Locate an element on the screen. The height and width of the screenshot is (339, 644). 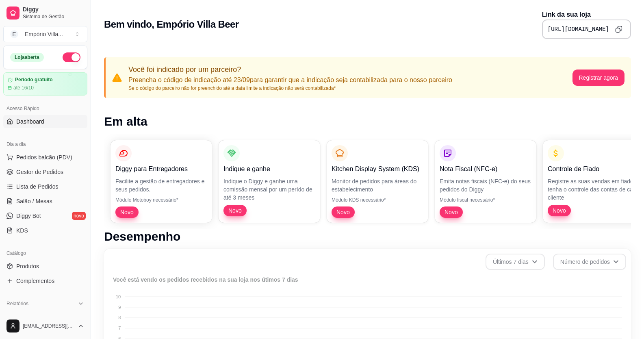
span: Lista de Pedidos is located at coordinates (37, 186).